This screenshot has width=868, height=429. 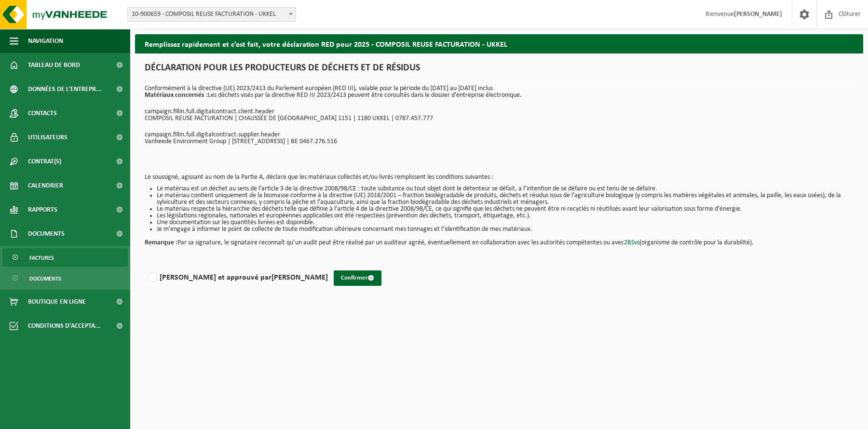 What do you see at coordinates (65, 278) in the screenshot?
I see `a: Documents` at bounding box center [65, 278].